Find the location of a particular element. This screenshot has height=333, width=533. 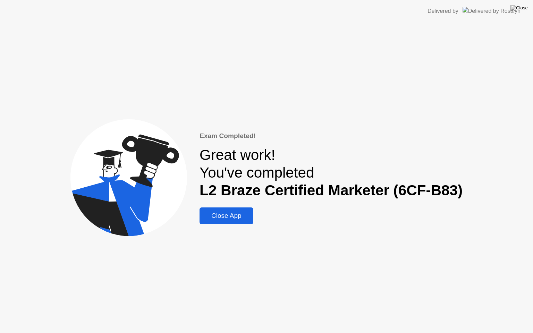

div: Close App is located at coordinates (226, 216).